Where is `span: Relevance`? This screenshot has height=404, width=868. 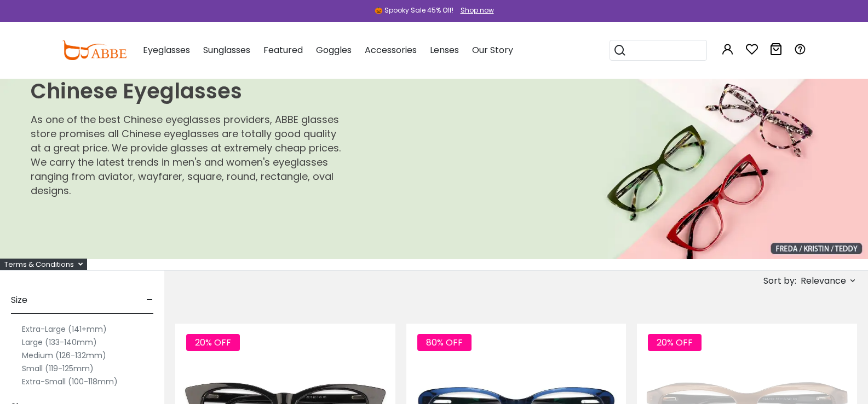 span: Relevance is located at coordinates (823, 281).